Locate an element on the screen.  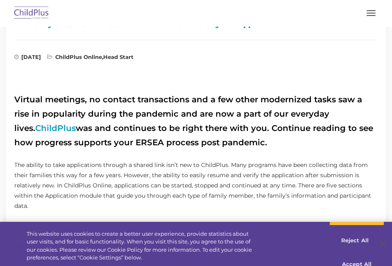
a: Head Start is located at coordinates (118, 57).